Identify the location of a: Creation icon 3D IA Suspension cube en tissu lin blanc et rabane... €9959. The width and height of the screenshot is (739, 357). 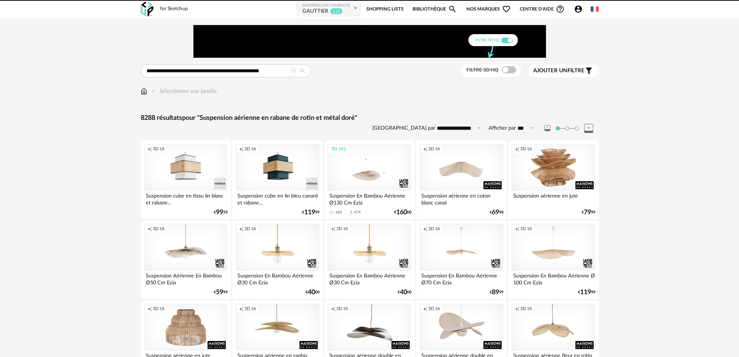
(186, 180).